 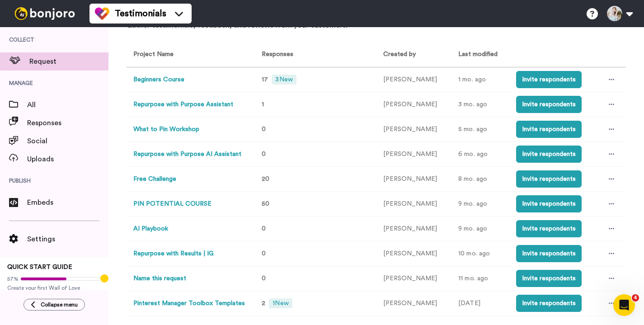 What do you see at coordinates (263, 104) in the screenshot?
I see `span: 1` at bounding box center [263, 104].